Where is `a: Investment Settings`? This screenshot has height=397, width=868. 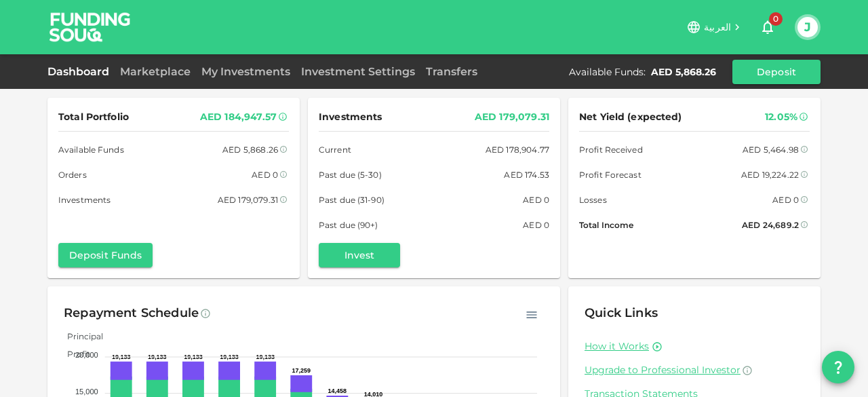 a: Investment Settings is located at coordinates (358, 71).